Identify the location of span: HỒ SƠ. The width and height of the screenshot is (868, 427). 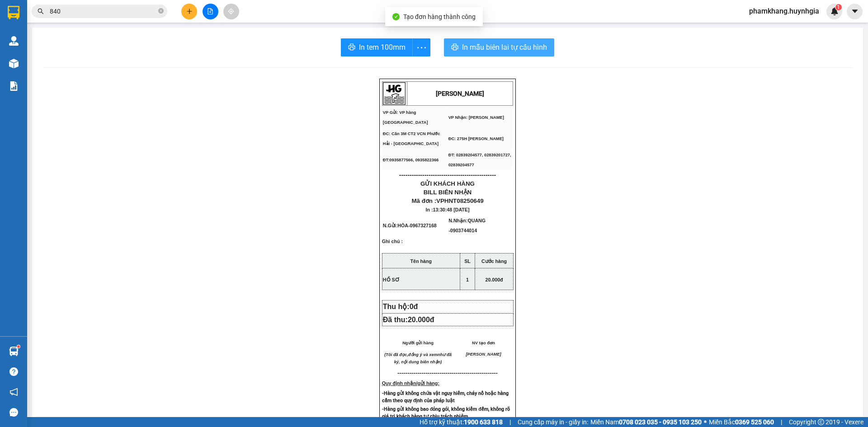
(391, 279).